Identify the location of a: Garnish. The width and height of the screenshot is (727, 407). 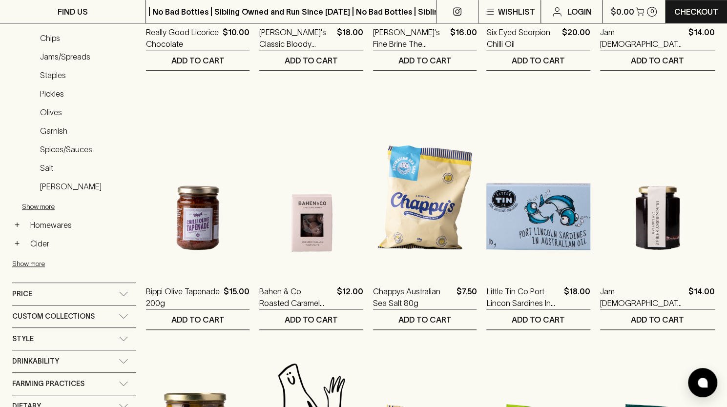
(86, 131).